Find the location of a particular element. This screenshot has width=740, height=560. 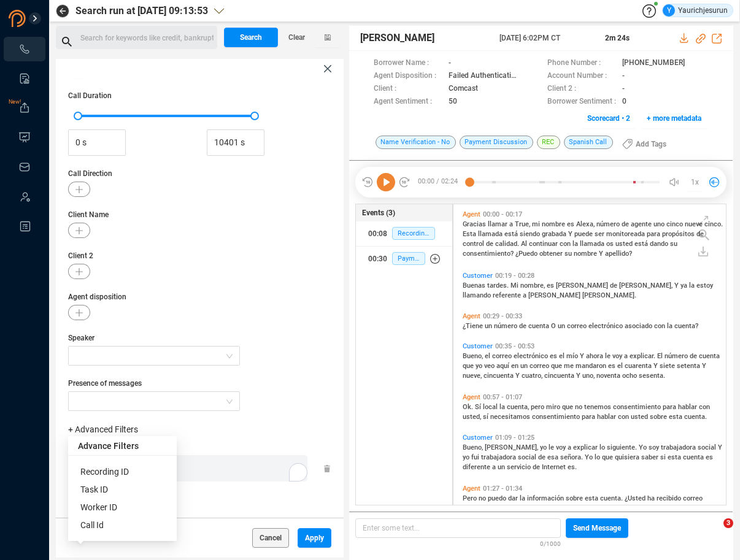

span: llamando is located at coordinates (477, 294).